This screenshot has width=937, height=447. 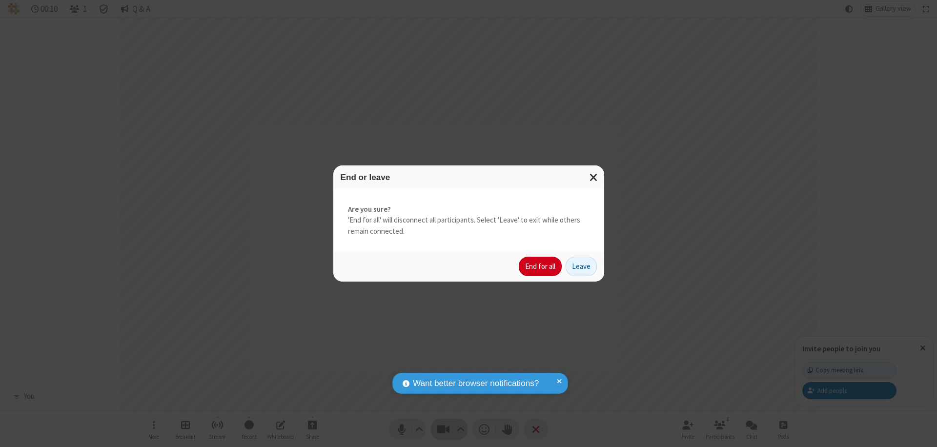 I want to click on span: Want better browser notifications?, so click(x=476, y=384).